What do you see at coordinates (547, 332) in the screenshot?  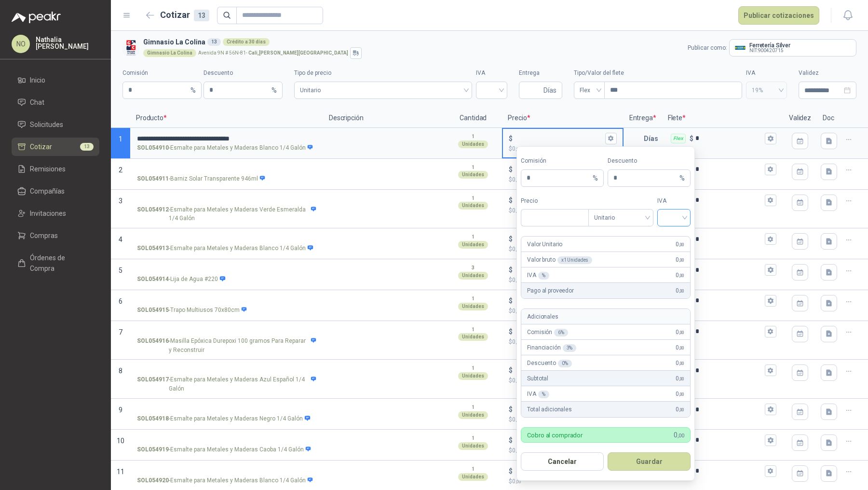 I see `p: Comisión` at bounding box center [547, 332].